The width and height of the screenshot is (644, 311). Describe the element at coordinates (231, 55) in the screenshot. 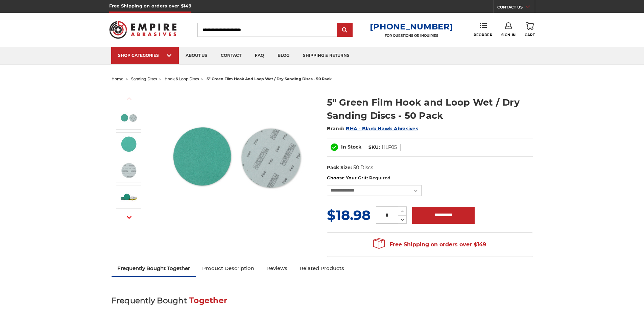

I see `a: contact` at that location.